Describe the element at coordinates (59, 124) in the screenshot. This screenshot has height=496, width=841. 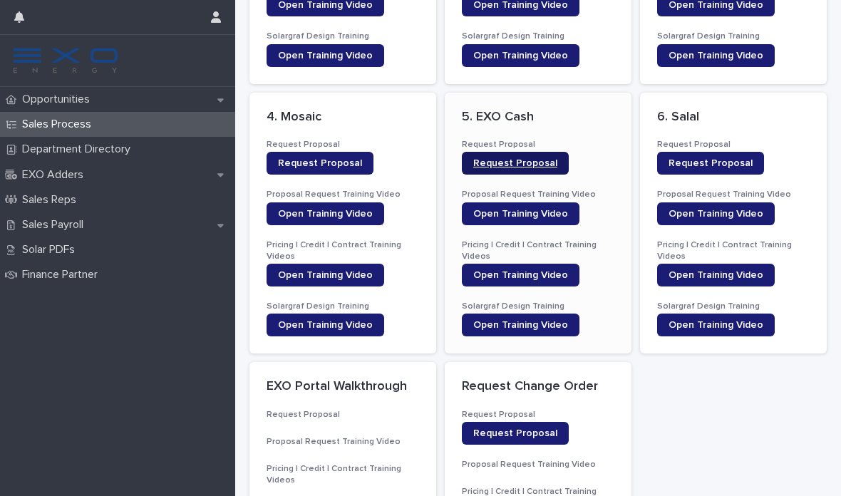
I see `p: Sales Process` at that location.